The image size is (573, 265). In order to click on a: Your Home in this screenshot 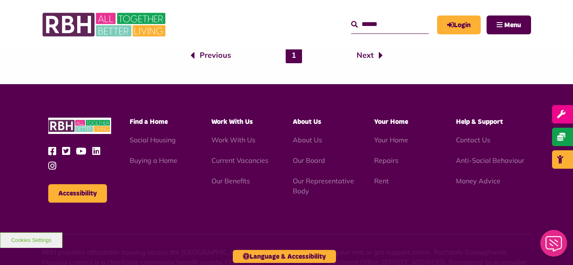, I will do `click(391, 140)`.